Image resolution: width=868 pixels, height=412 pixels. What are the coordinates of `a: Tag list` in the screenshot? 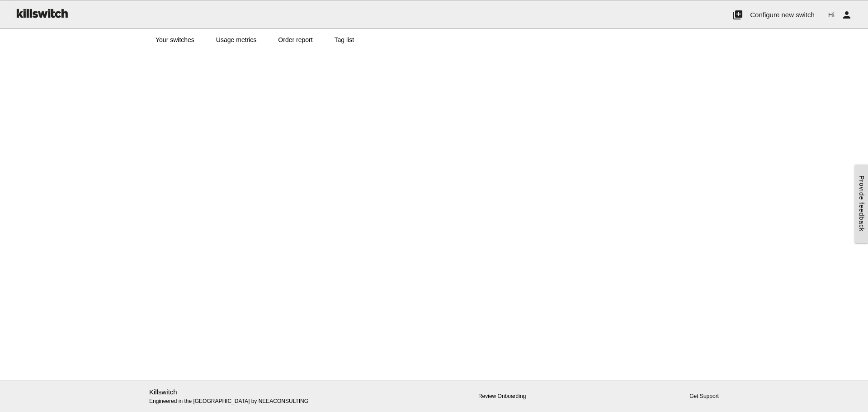 It's located at (345, 40).